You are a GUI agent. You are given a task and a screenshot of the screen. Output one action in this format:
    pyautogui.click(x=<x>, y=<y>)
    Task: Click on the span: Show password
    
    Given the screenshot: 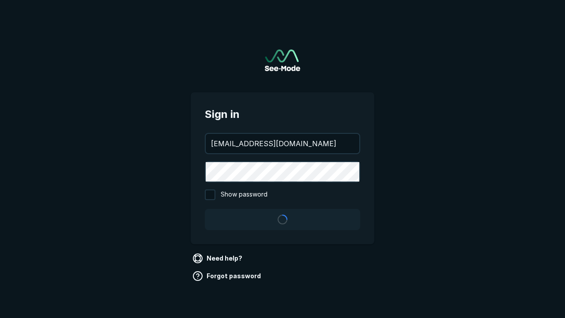 What is the action you would take?
    pyautogui.click(x=244, y=195)
    